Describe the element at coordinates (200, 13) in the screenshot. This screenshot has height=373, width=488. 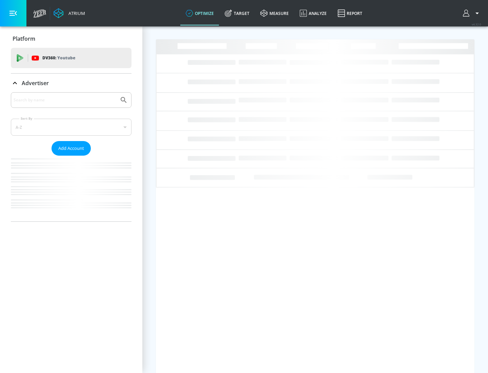
I see `a: optimize` at that location.